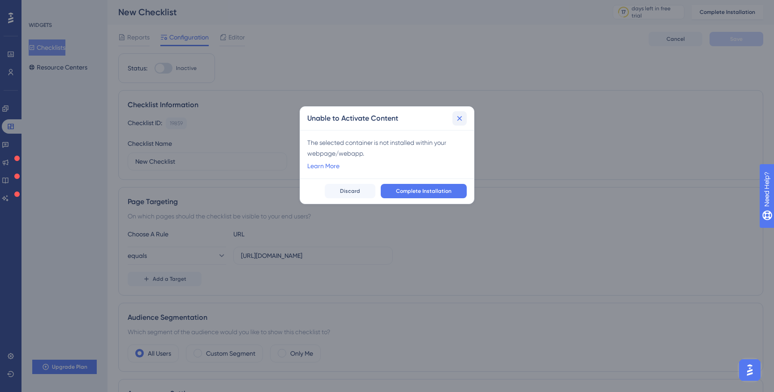 The image size is (774, 392). What do you see at coordinates (353, 118) in the screenshot?
I see `h2: Unable to Activate Content` at bounding box center [353, 118].